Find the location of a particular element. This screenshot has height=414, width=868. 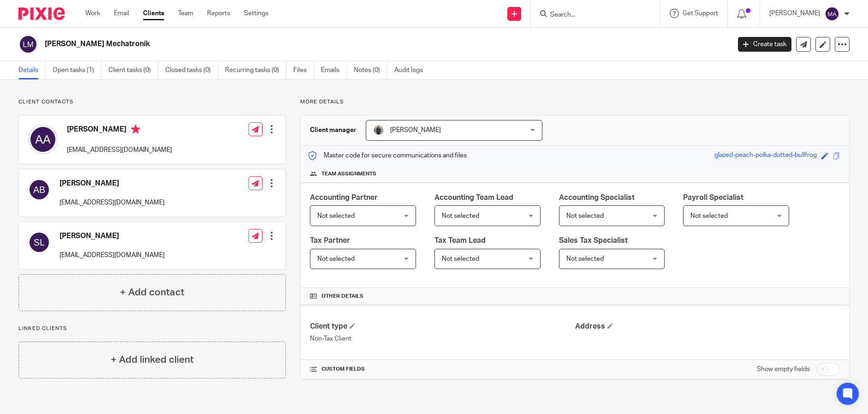

p: More details is located at coordinates (575, 102).